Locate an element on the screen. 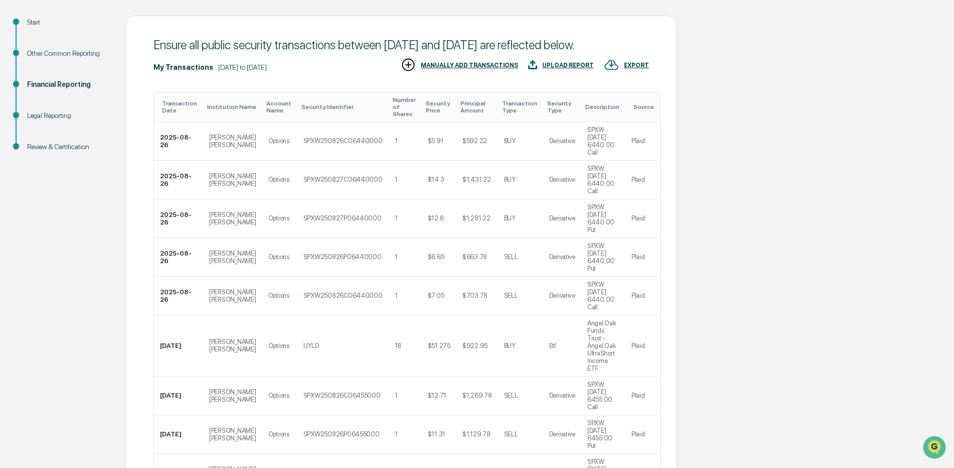  div: UPLOAD REPORT is located at coordinates (568, 65).